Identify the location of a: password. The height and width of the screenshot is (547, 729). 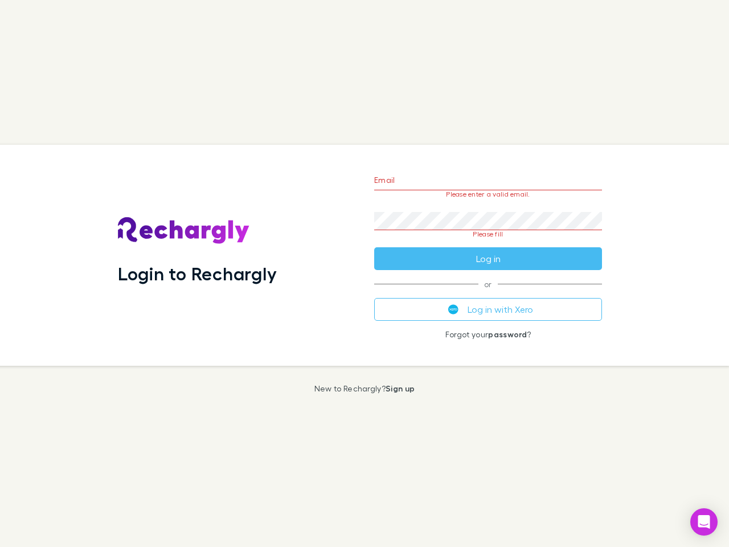
(508, 334).